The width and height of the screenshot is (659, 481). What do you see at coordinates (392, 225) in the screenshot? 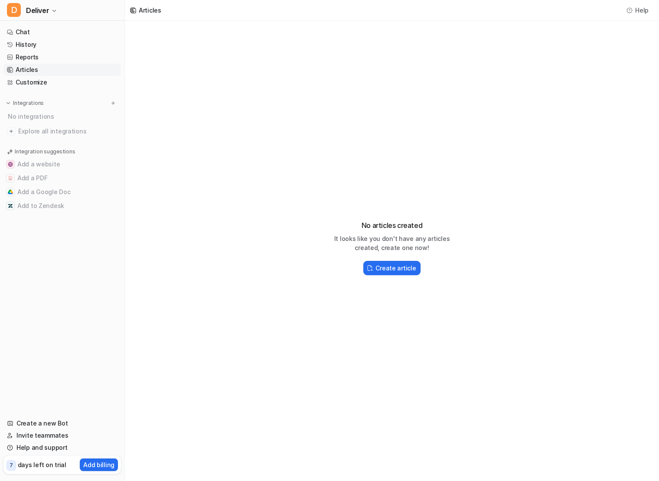
I see `h3: No articles created` at bounding box center [392, 225].